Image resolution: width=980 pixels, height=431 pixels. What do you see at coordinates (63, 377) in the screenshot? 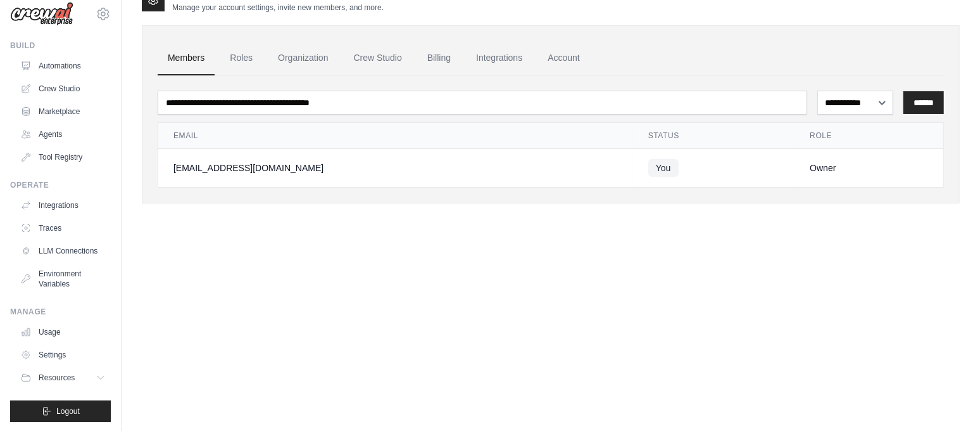
I see `button: Resources` at bounding box center [63, 377].